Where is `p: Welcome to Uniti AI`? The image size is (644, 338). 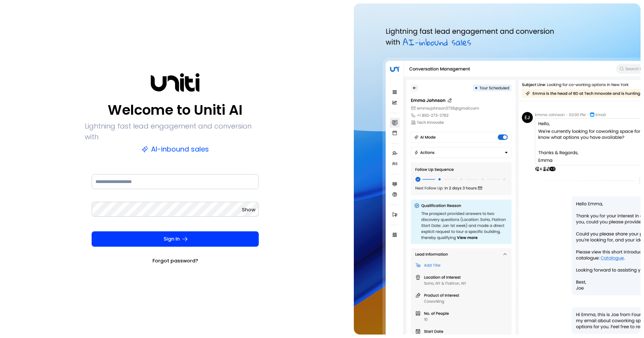
p: Welcome to Uniti AI is located at coordinates (175, 110).